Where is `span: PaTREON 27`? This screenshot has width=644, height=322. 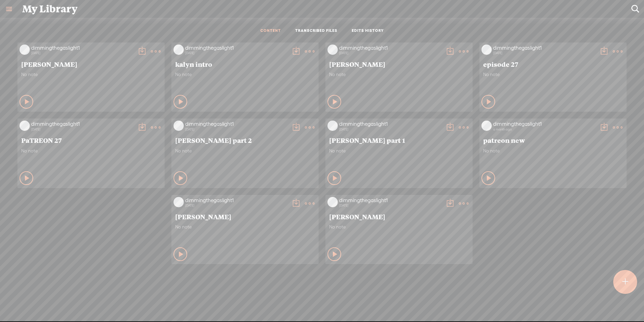
span: PaTREON 27 is located at coordinates (91, 140).